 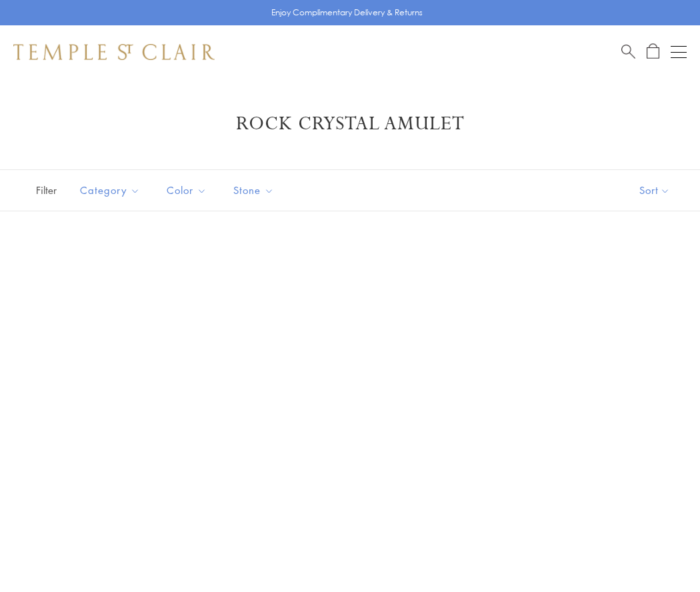 I want to click on img: Temple St. Clair, so click(x=114, y=52).